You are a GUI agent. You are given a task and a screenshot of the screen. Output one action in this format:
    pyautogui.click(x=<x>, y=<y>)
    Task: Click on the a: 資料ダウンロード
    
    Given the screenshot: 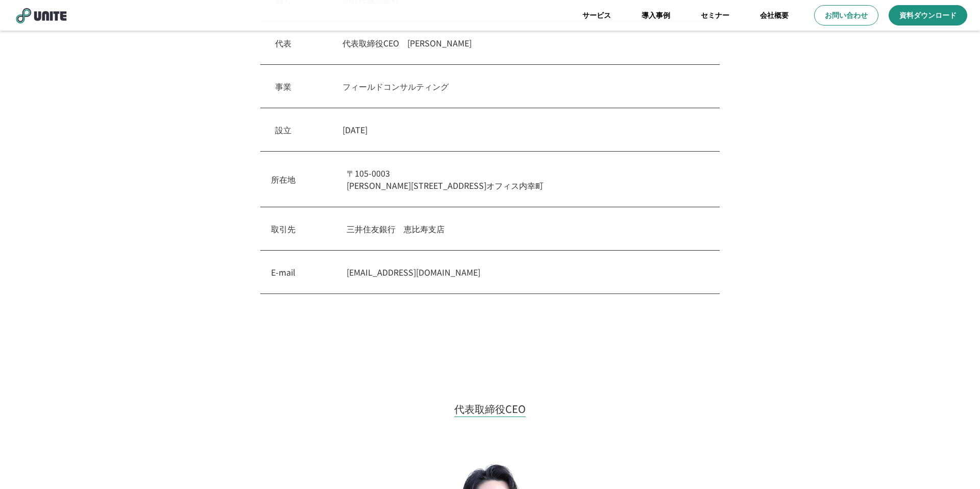 What is the action you would take?
    pyautogui.click(x=928, y=16)
    